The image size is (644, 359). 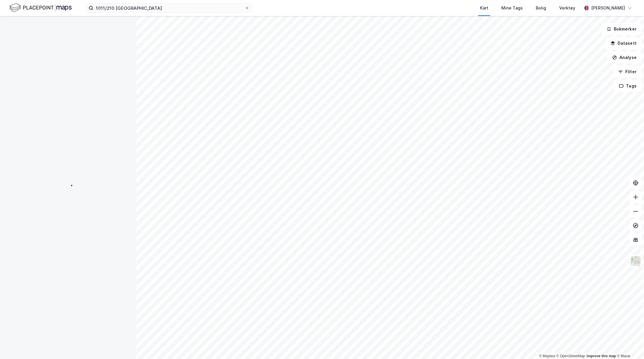 What do you see at coordinates (41, 8) in the screenshot?
I see `img: logo.f888ab2527a4732fd821a326f86c7f29.svg` at bounding box center [41, 8].